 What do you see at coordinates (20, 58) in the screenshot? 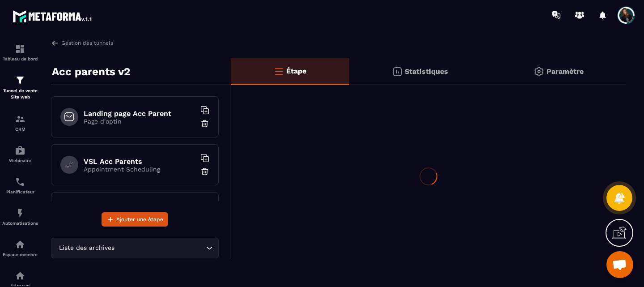
I see `p: Tableau de bord` at bounding box center [20, 58].